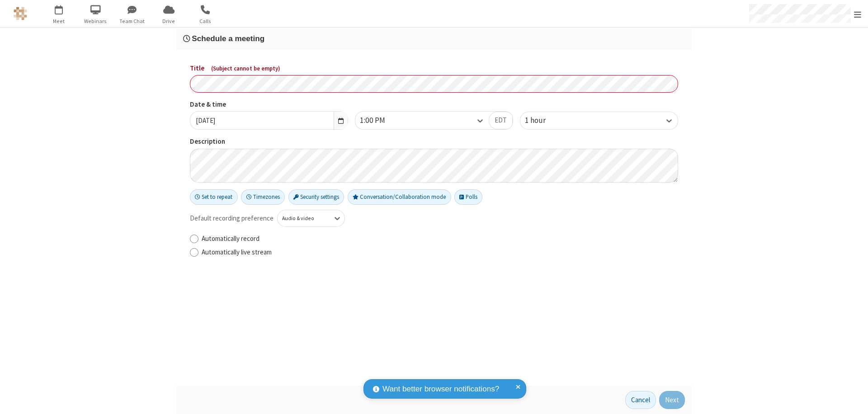 The height and width of the screenshot is (414, 868). I want to click on span: Team Chat, so click(132, 21).